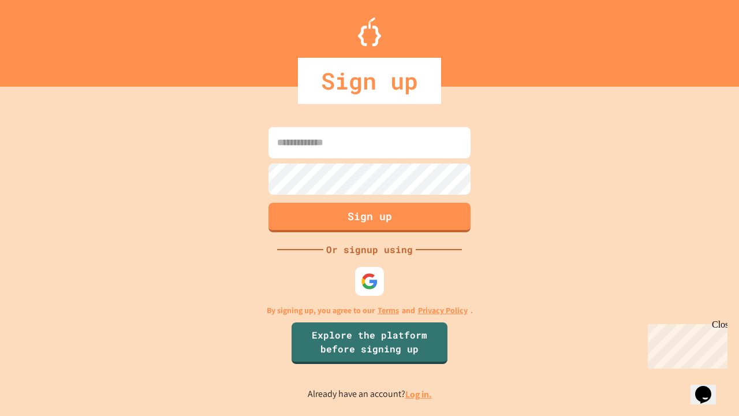  I want to click on div: Or signup using, so click(369, 249).